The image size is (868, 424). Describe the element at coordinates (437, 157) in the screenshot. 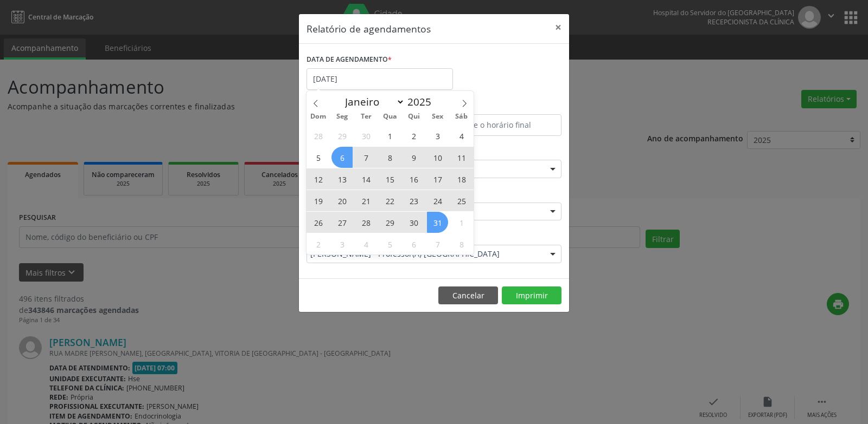

I see `span: Outubro 10, 2025` at that location.